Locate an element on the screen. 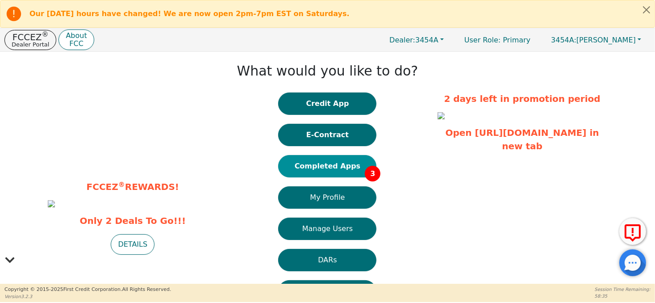  a: AboutFCC is located at coordinates (76, 40).